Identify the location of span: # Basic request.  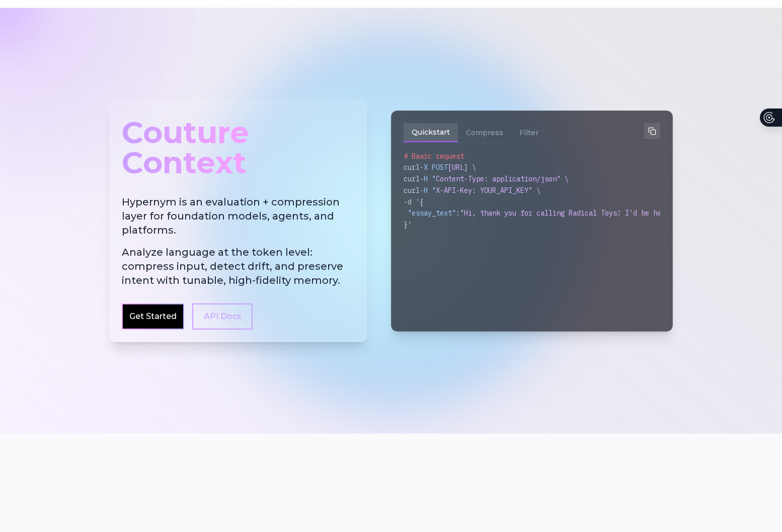
(434, 156).